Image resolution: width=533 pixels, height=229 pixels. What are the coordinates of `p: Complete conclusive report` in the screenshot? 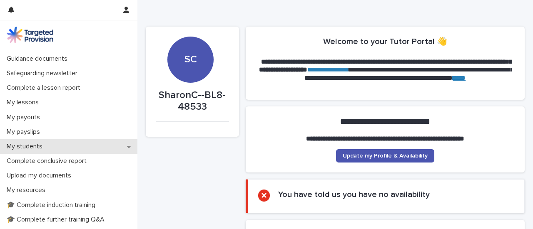 It's located at (48, 161).